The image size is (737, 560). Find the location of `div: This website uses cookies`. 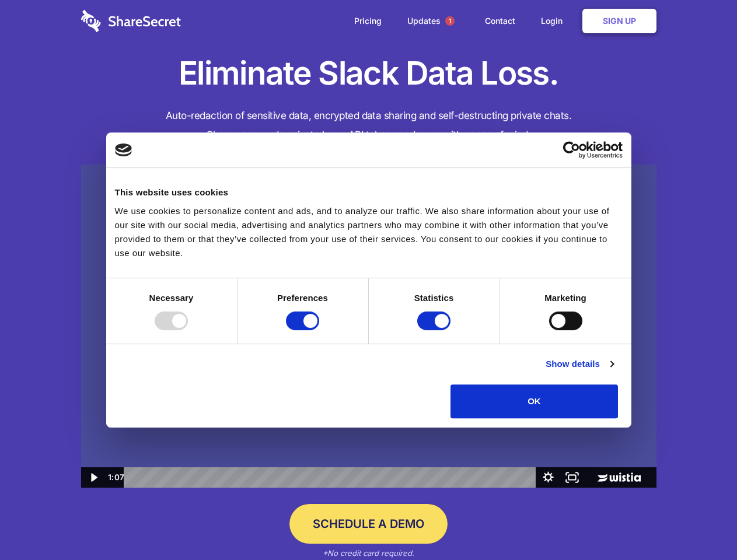

div: This website uses cookies is located at coordinates (368, 192).